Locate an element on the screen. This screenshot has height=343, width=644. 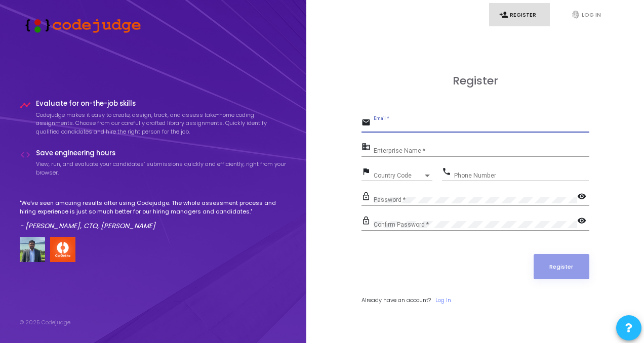
p: Codejudge makes it easy to create, assign, track, and assess take-home coding assignments. Choose... is located at coordinates (161, 124).